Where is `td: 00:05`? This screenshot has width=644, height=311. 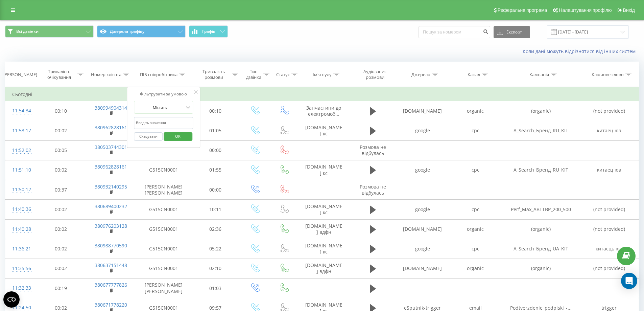
td: 00:05 is located at coordinates (61, 150).